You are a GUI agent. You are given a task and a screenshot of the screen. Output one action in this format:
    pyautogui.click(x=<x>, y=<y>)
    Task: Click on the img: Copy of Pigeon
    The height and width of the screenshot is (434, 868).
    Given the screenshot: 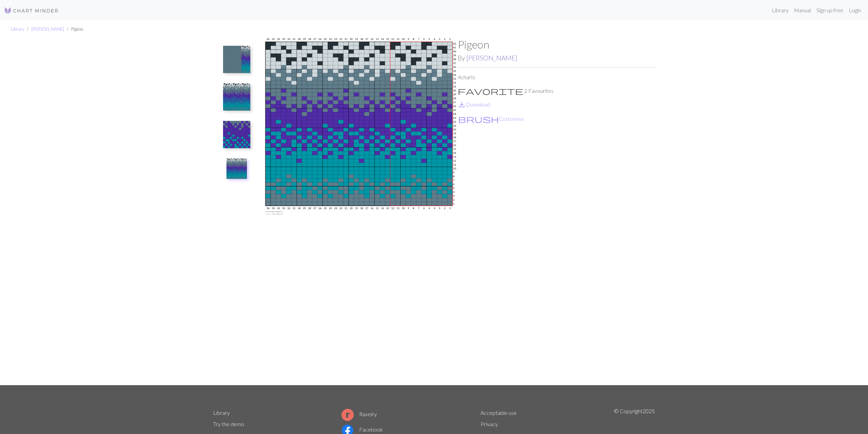 What is the action you would take?
    pyautogui.click(x=236, y=97)
    